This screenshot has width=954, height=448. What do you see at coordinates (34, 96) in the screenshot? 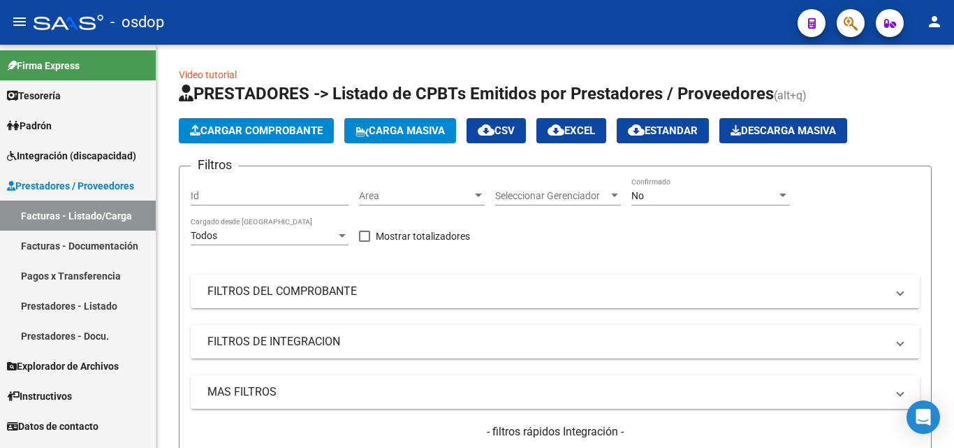
I see `span: Tesorería` at bounding box center [34, 96].